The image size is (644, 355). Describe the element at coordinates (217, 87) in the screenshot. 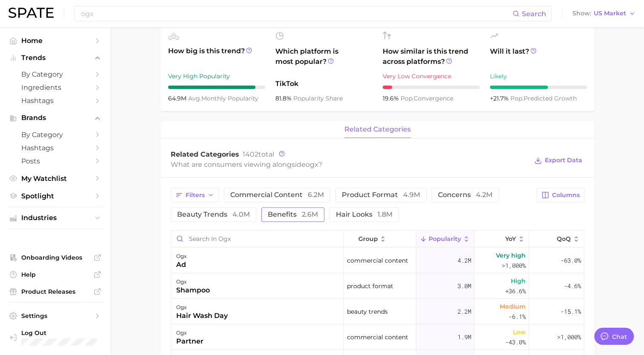

I see `div: 9 / 10` at that location.